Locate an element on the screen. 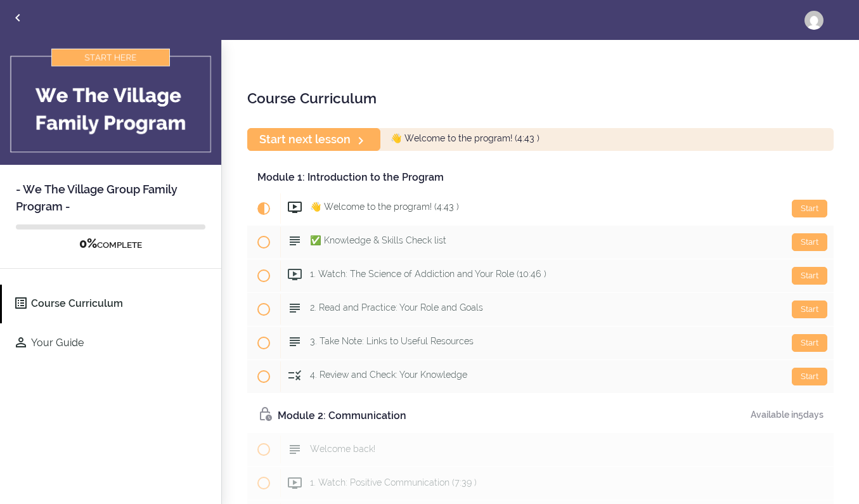 The height and width of the screenshot is (504, 859). span: 3. Take Note: Links to Useful Resources is located at coordinates (392, 341).